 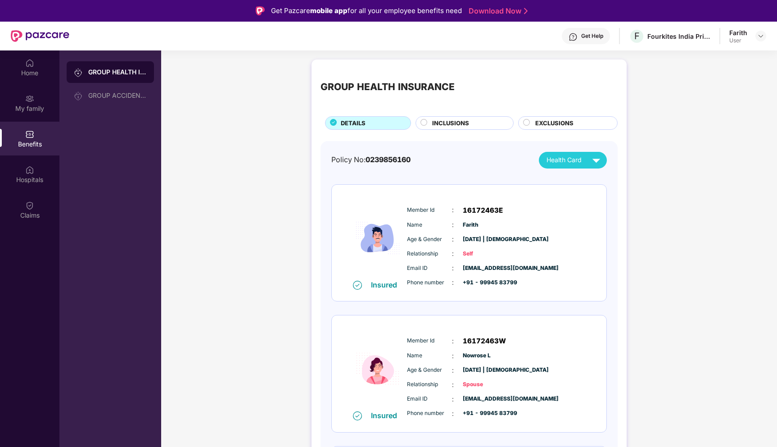 I want to click on img: Stroke, so click(x=526, y=11).